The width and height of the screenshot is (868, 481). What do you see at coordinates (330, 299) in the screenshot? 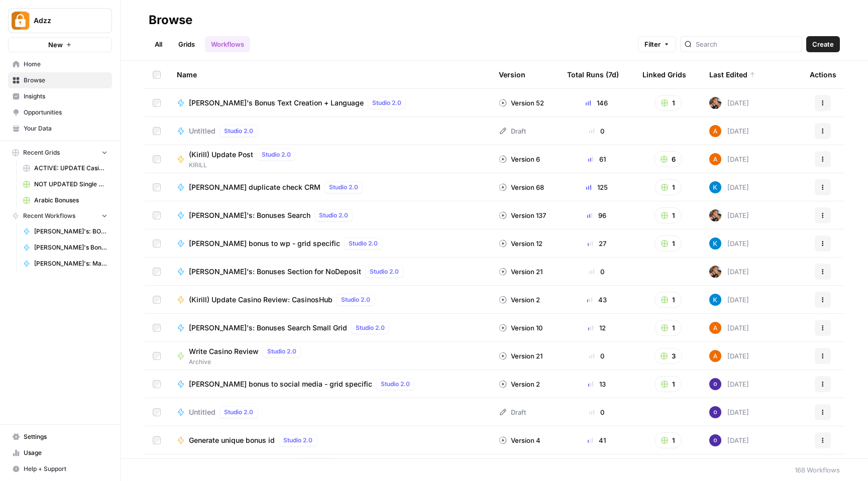
I see `a: (Kirill) Update Casino Review: CasinosHubStudio 2.0` at bounding box center [330, 299].